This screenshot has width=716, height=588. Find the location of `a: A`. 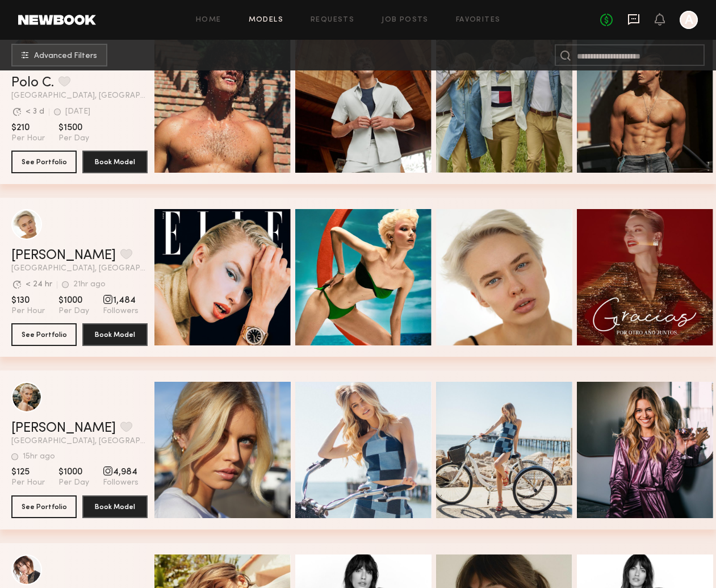

a: A is located at coordinates (689, 19).